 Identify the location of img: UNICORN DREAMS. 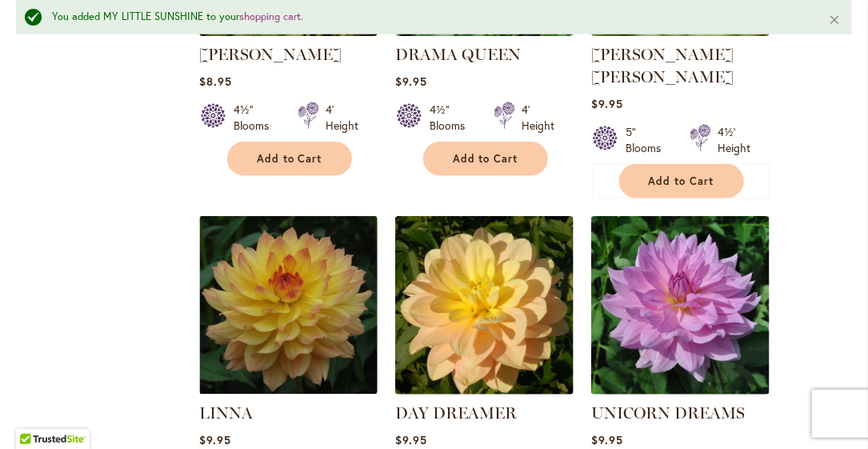
(681, 305).